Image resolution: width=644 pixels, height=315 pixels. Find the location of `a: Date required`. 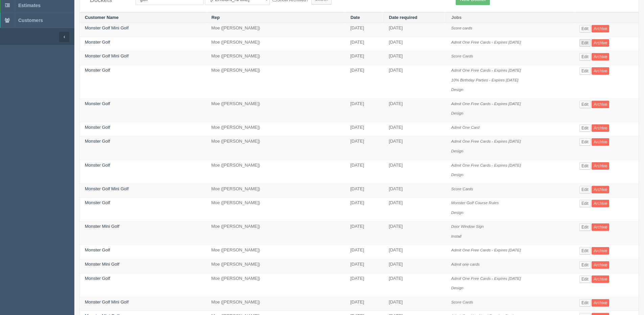

a: Date required is located at coordinates (403, 17).